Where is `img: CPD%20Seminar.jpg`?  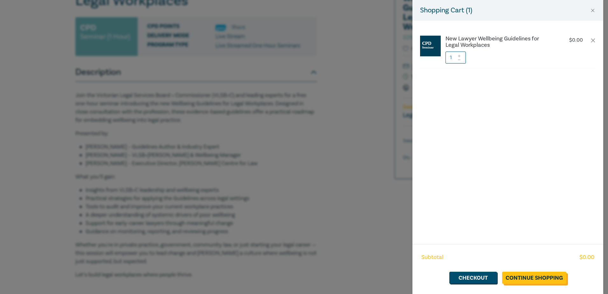 img: CPD%20Seminar.jpg is located at coordinates (430, 46).